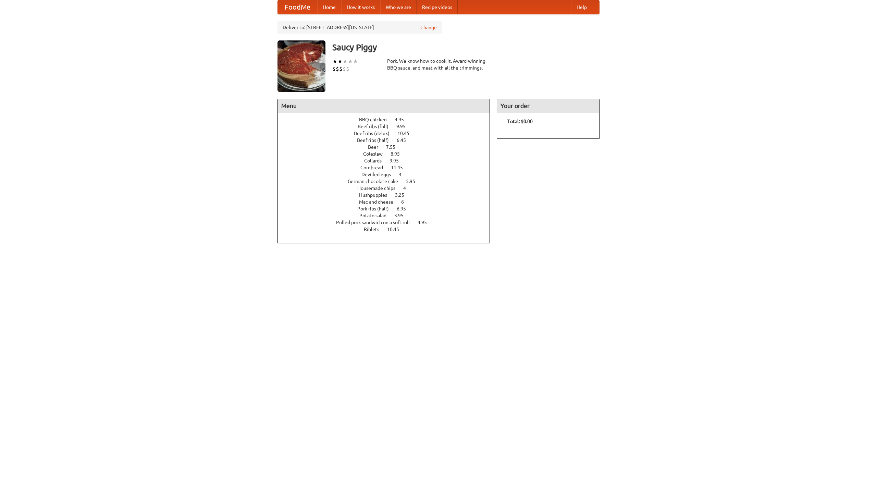  What do you see at coordinates (376, 195) in the screenshot?
I see `span: Hushpuppies` at bounding box center [376, 195].